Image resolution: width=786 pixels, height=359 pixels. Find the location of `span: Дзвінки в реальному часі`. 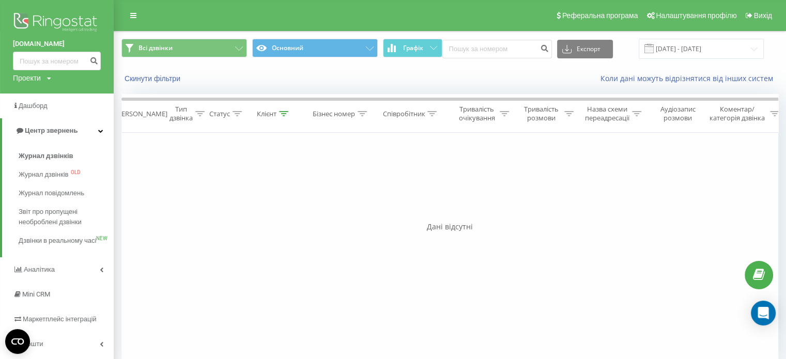

span: Дзвінки в реальному часі is located at coordinates (57, 241).